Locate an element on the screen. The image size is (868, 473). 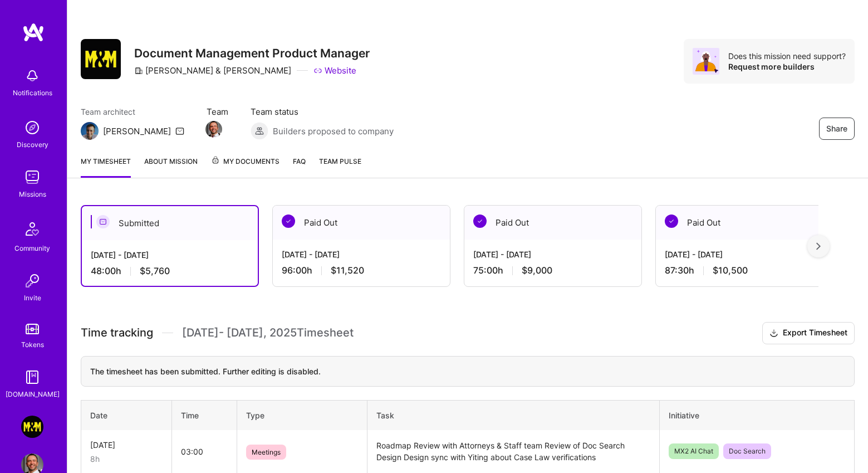
span: Team architect is located at coordinates (132, 111).